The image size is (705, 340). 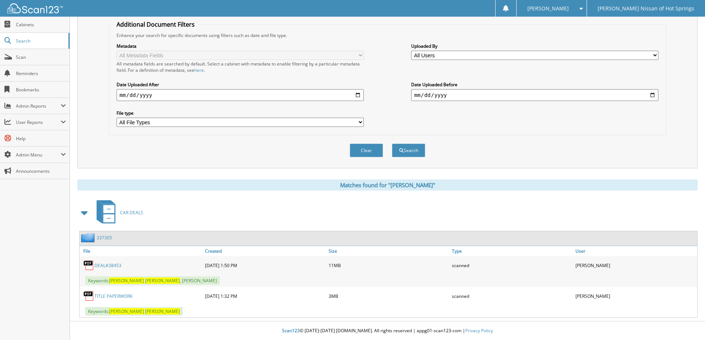 What do you see at coordinates (199, 70) in the screenshot?
I see `a: here` at bounding box center [199, 70].